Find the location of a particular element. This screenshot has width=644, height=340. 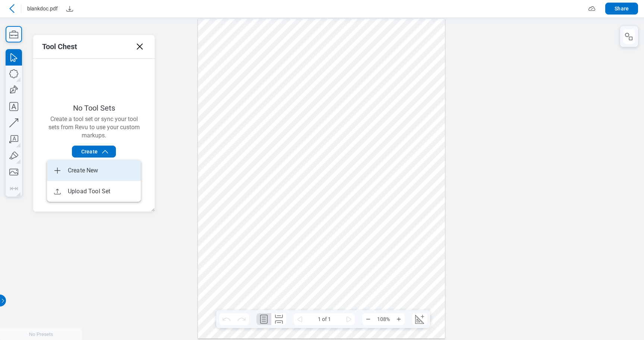

span: blankdoc.pdf is located at coordinates (42, 9).